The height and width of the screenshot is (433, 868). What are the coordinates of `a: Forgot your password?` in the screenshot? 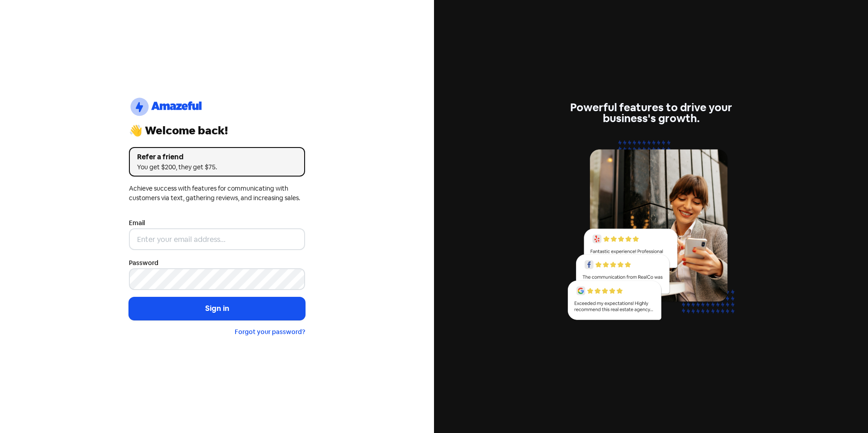 It's located at (269, 332).